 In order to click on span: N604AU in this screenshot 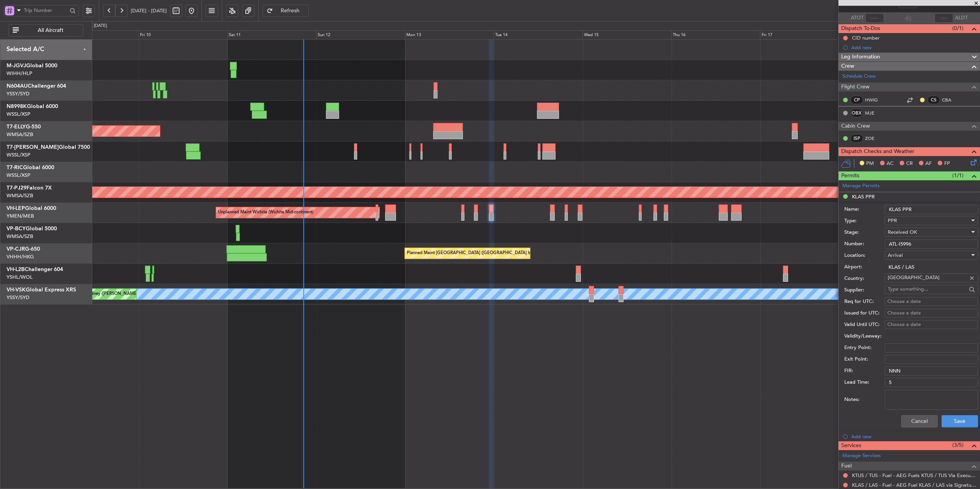, I will do `click(17, 86)`.